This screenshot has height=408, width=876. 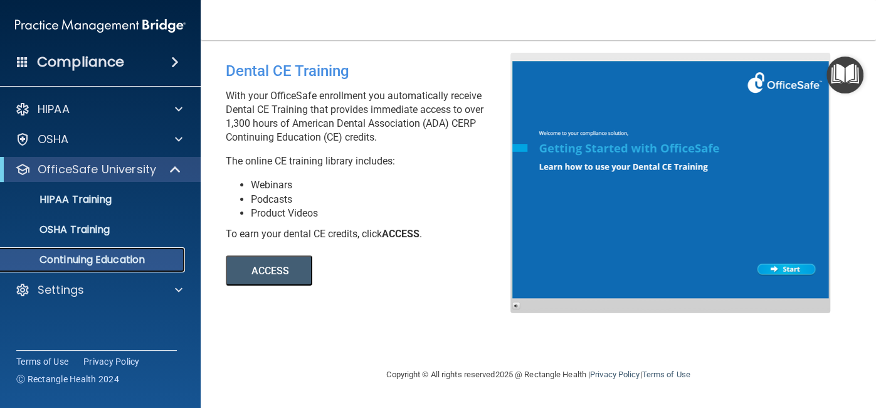 What do you see at coordinates (53, 109) in the screenshot?
I see `p: HIPAA` at bounding box center [53, 109].